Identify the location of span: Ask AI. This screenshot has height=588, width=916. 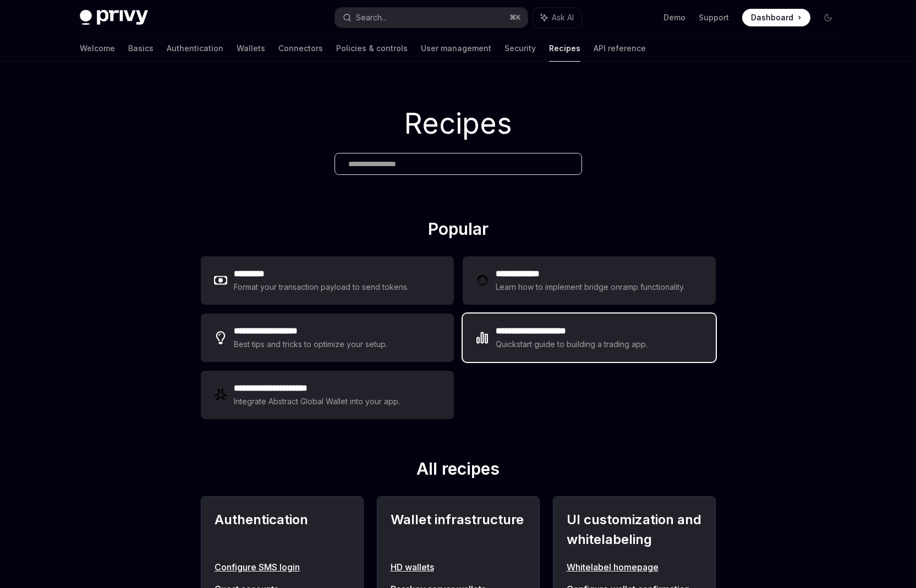
(563, 17).